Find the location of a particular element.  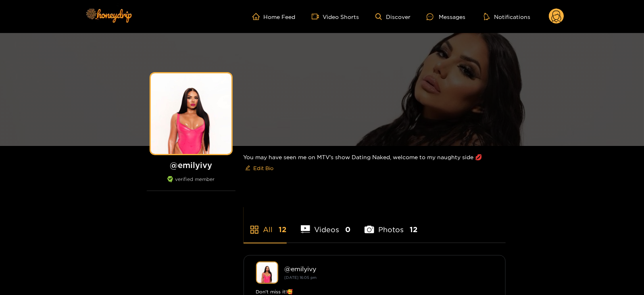

span: edit is located at coordinates (247, 168).